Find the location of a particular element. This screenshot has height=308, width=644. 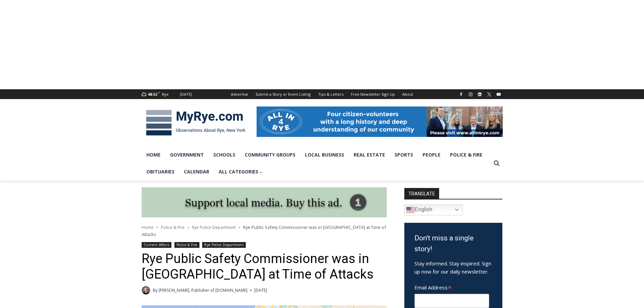

a: Tips & Letters is located at coordinates (331, 94).